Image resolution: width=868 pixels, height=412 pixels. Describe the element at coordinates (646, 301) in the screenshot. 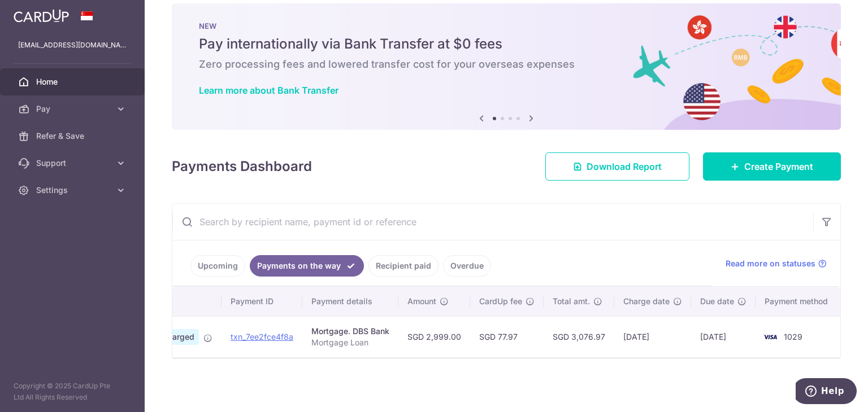

I see `span: Charge date` at that location.